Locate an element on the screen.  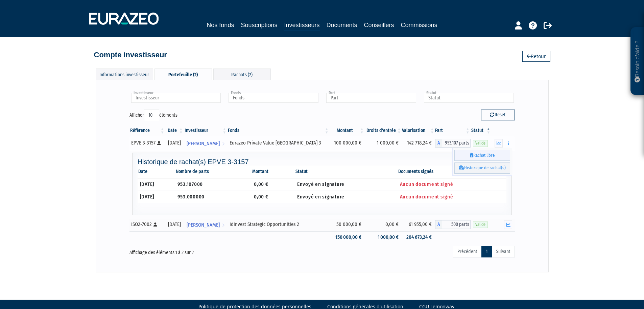
td: 61 955,00 € is located at coordinates (419, 224).